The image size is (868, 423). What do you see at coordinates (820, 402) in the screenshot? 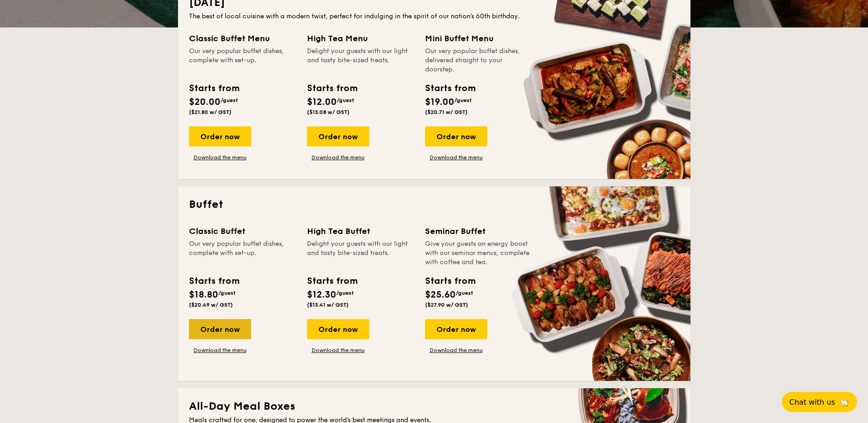
I see `button: Chat with us🦙` at bounding box center [820, 402].